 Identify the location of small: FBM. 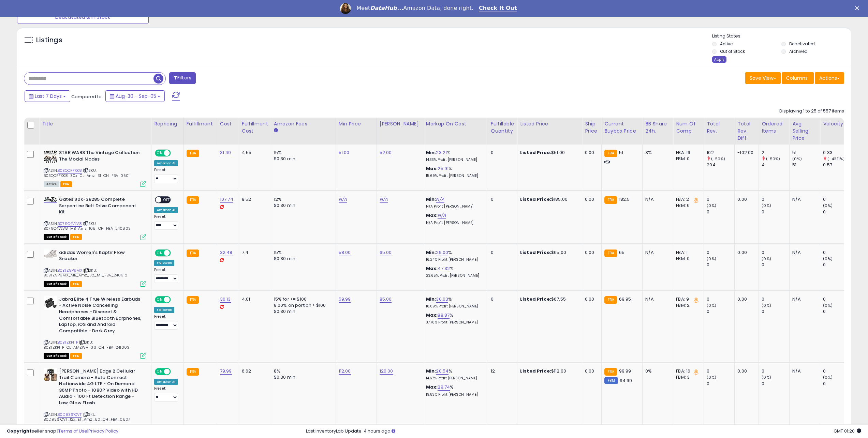
(610, 380).